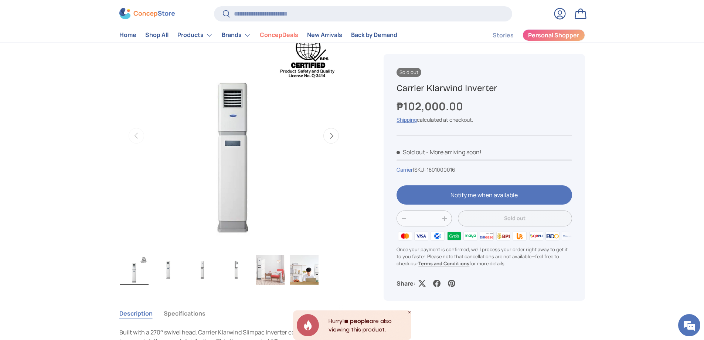 Image resolution: width=704 pixels, height=340 pixels. Describe the element at coordinates (325, 35) in the screenshot. I see `a: New Arrivals` at that location.